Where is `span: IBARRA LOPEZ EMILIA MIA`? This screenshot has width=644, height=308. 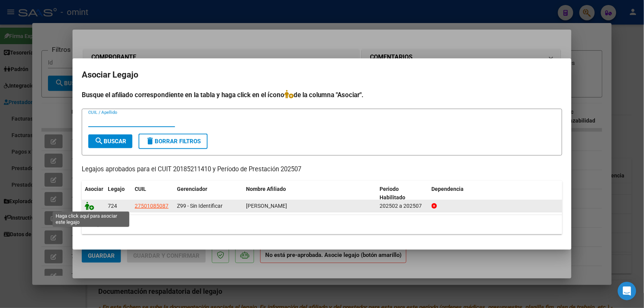 span: IBARRA LOPEZ EMILIA MIA is located at coordinates (266, 206).